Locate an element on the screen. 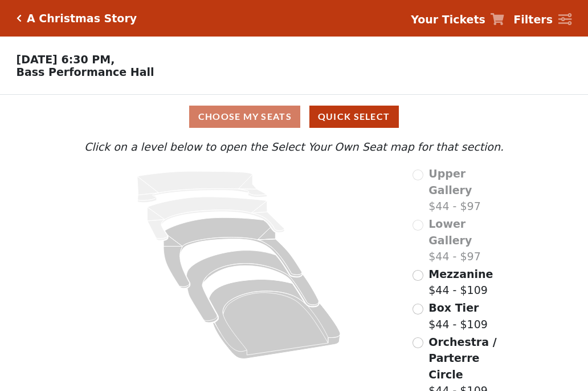 The height and width of the screenshot is (391, 588). strong: Filters is located at coordinates (533, 19).